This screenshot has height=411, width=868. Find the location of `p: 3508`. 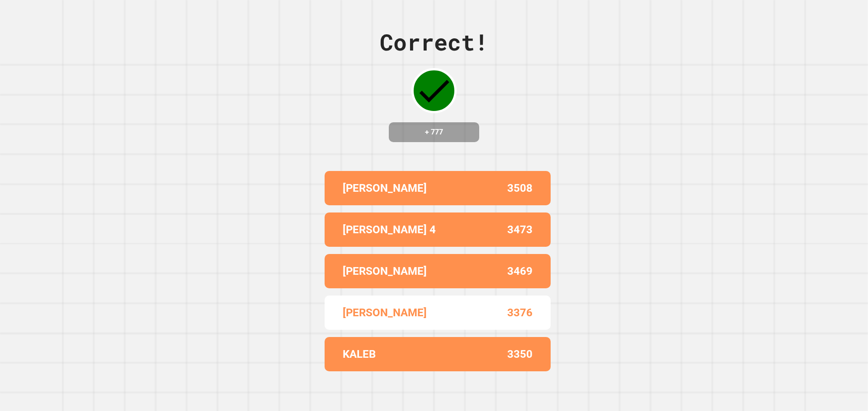

p: 3508 is located at coordinates (520, 188).